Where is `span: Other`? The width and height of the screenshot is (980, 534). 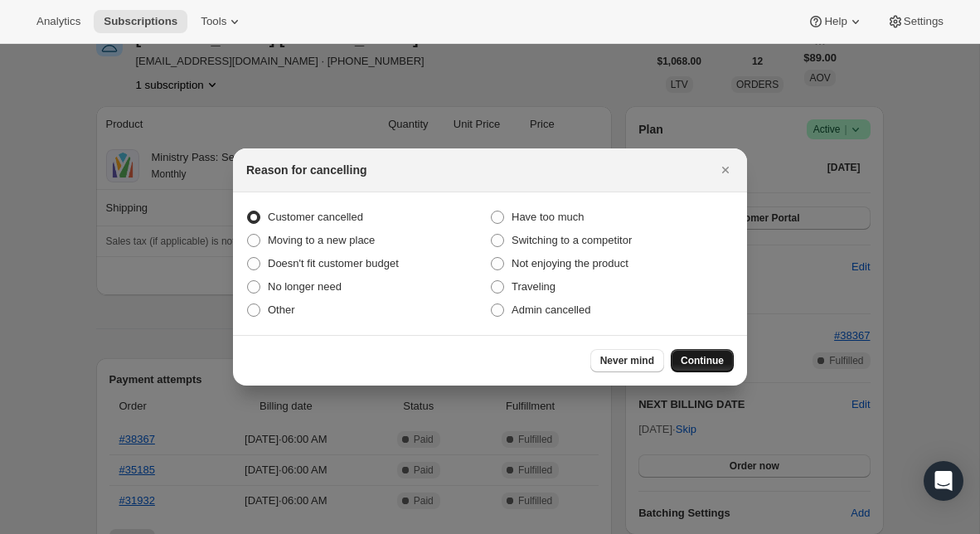
span: Other is located at coordinates (281, 309).